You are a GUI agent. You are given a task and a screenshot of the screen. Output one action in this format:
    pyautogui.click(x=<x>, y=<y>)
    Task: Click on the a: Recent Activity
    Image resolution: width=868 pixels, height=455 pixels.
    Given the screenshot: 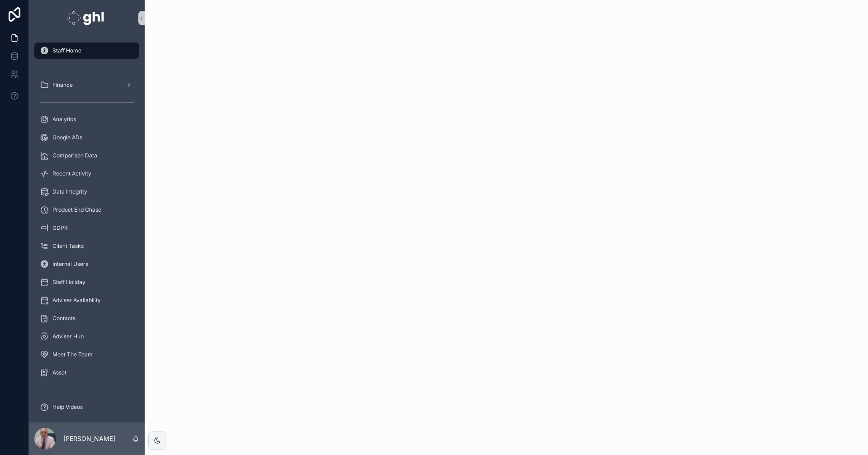 What is the action you would take?
    pyautogui.click(x=87, y=174)
    